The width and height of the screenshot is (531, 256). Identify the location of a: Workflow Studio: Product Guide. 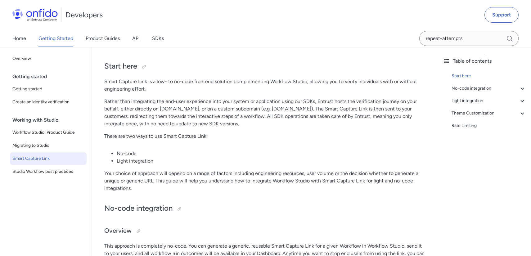
(48, 133).